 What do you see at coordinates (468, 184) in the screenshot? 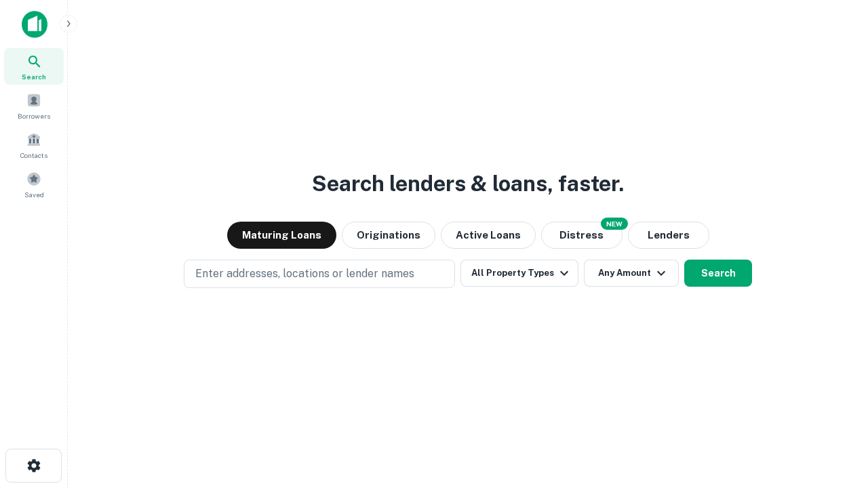
I see `h3: Search lenders & loans, faster.` at bounding box center [468, 184].